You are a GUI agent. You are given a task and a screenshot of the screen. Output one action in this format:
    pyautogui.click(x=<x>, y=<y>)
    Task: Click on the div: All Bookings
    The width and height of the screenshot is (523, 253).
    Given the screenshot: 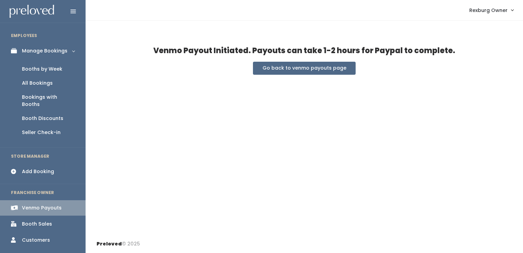 What is the action you would take?
    pyautogui.click(x=37, y=83)
    